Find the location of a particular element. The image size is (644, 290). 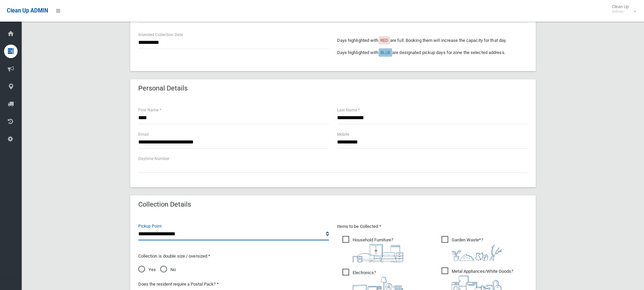

p: Days highlighted with are designated pickup days for zone the selected address. is located at coordinates (432, 53).